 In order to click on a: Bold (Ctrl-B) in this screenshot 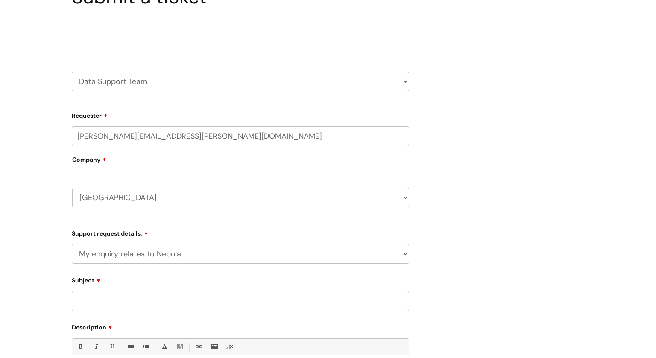, I will do `click(80, 347)`.